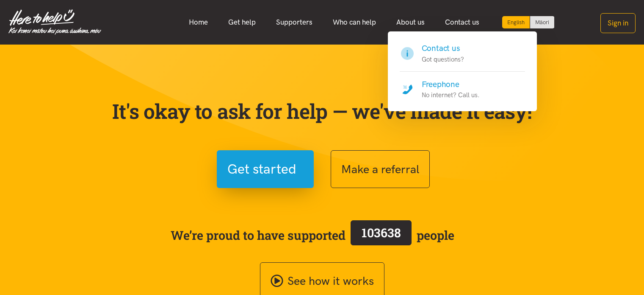 The width and height of the screenshot is (644, 295). I want to click on button: Sign in, so click(618, 23).